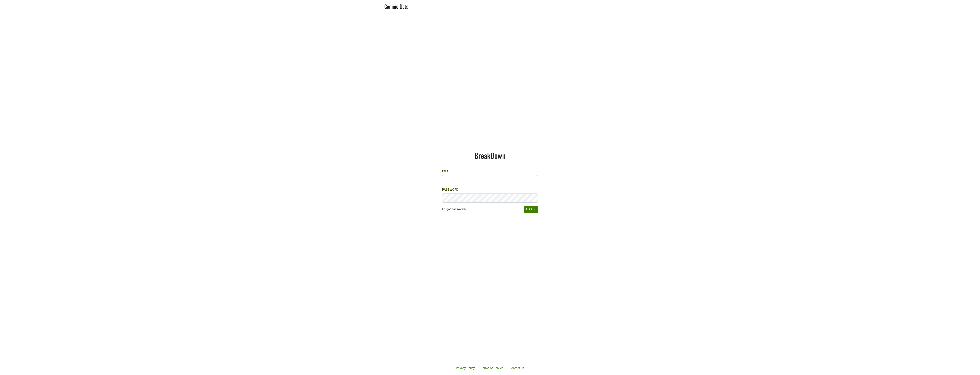 The width and height of the screenshot is (980, 375). What do you see at coordinates (447, 172) in the screenshot?
I see `label: Email` at bounding box center [447, 172].